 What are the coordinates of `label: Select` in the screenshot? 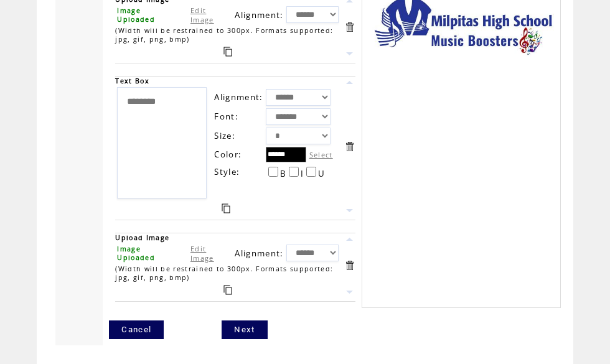 It's located at (321, 154).